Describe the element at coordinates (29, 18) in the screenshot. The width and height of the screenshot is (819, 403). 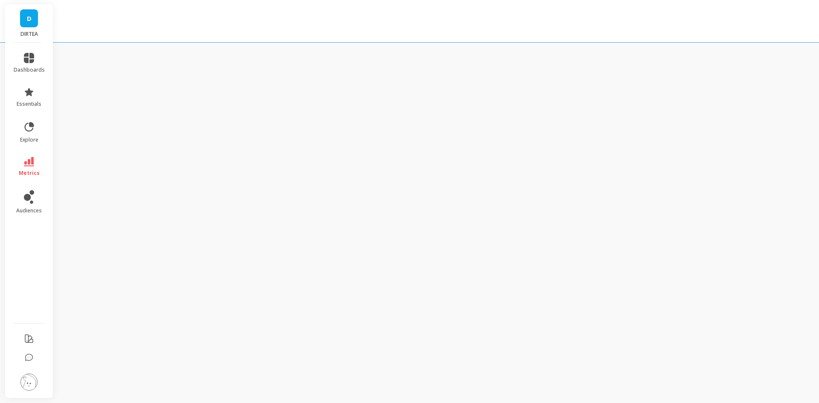
I see `span: D` at that location.